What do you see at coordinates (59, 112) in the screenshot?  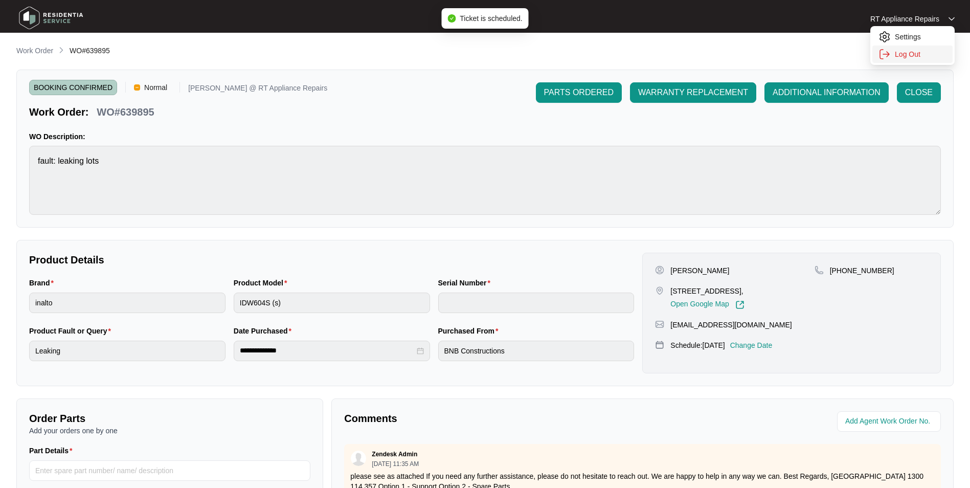 I see `p: Work Order:` at bounding box center [59, 112].